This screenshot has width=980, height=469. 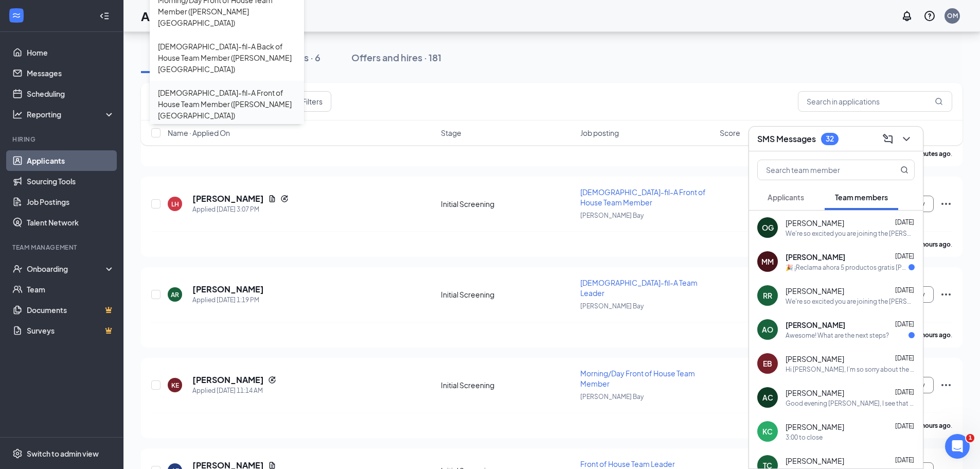 What do you see at coordinates (17, 15) in the screenshot?
I see `svg: WorkstreamLogo` at bounding box center [17, 15].